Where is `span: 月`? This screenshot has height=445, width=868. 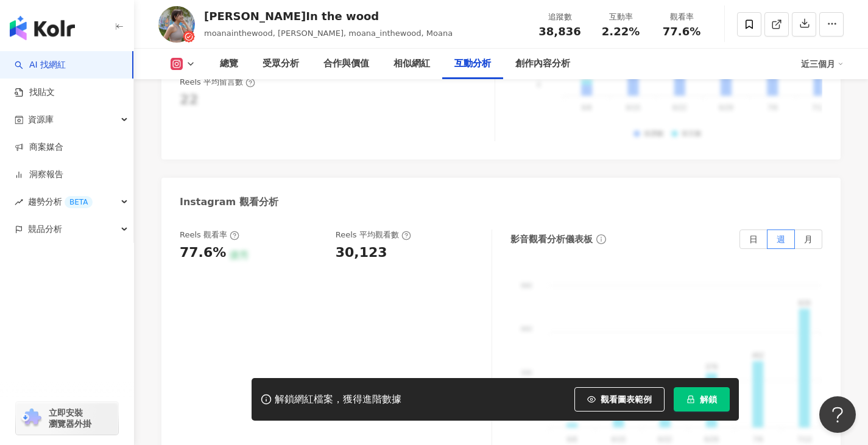 span: 月 is located at coordinates (808, 239).